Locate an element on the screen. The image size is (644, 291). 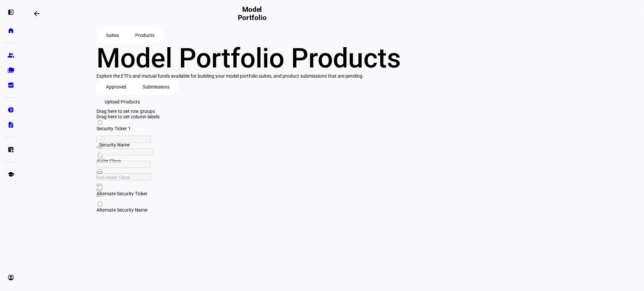
span: Alternate Security Ticker is located at coordinates (122, 194).